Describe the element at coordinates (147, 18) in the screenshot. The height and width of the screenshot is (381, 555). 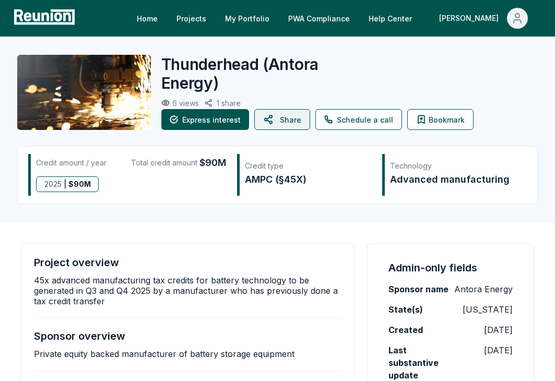
I see `a: Home` at that location.